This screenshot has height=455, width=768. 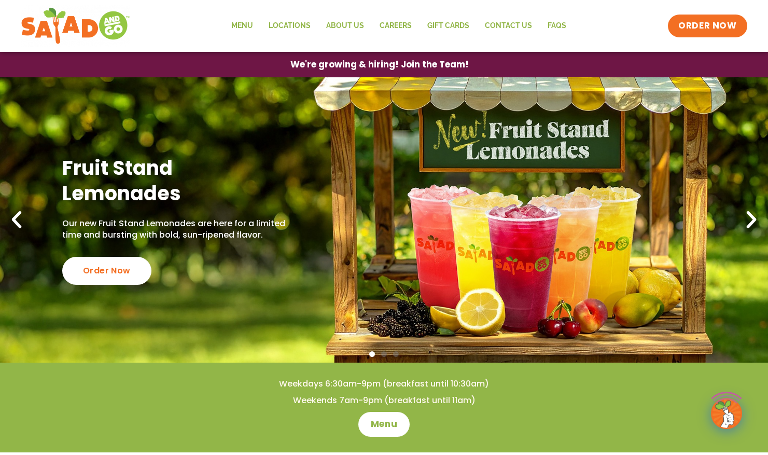 I want to click on span: Go to slide 2, so click(x=384, y=354).